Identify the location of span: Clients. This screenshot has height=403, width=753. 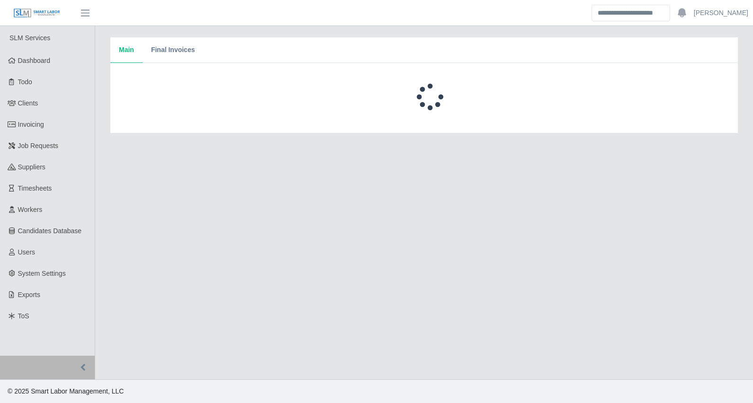
(28, 103).